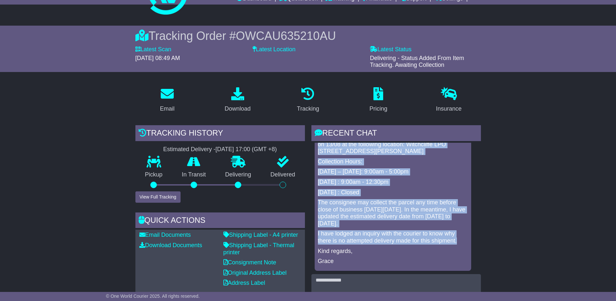 This screenshot has height=301, width=616. What do you see at coordinates (238, 100) in the screenshot?
I see `a: Download` at bounding box center [238, 100].